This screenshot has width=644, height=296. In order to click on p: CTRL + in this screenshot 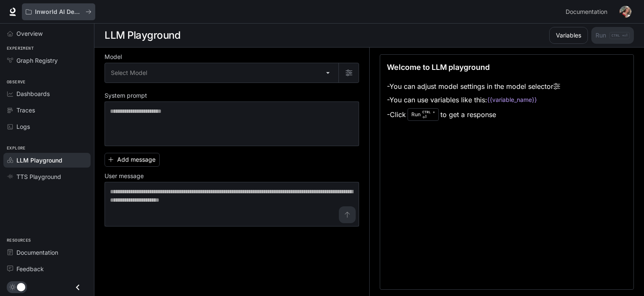, I will do `click(429, 112)`.